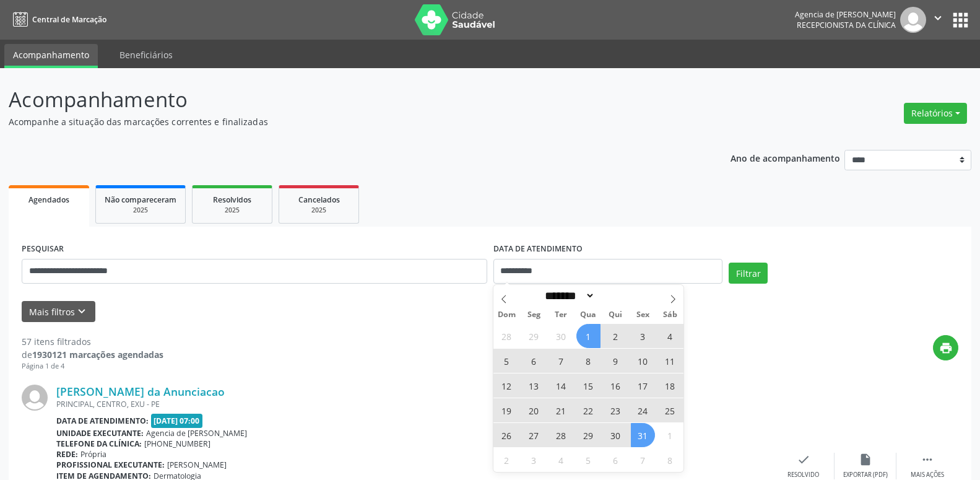  What do you see at coordinates (670, 336) in the screenshot?
I see `span: Outubro 4, 2025` at bounding box center [670, 336].